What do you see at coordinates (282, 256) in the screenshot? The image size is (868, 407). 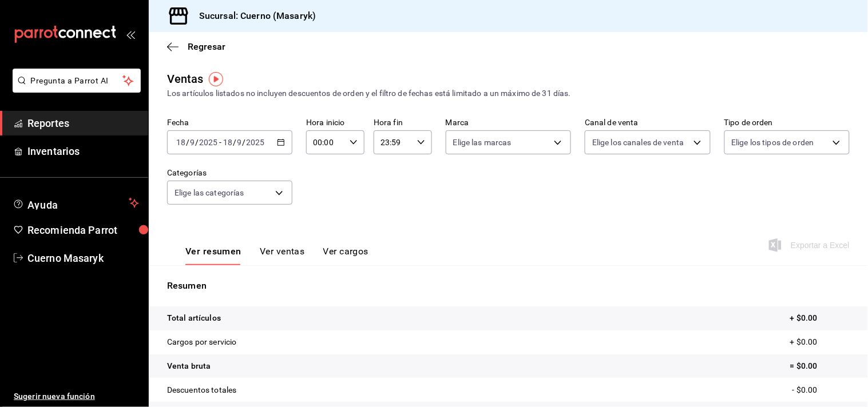 I see `button: Ver ventas` at bounding box center [282, 256].